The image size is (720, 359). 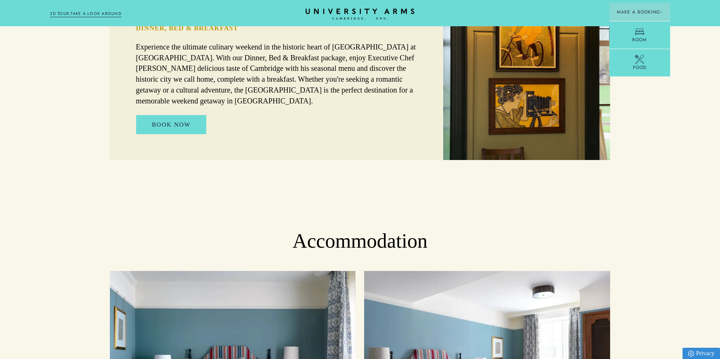 What do you see at coordinates (85, 14) in the screenshot?
I see `a: 3D TOUR:TAKE A LOOK AROUND` at bounding box center [85, 14].